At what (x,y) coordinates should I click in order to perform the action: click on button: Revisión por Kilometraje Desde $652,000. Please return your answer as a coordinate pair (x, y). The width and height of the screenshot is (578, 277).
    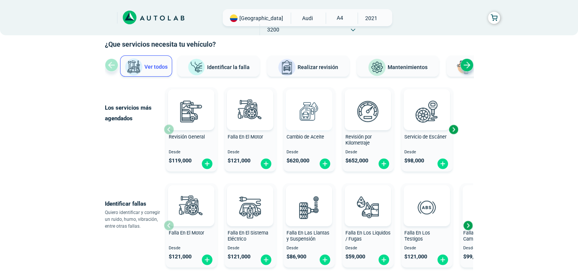
    Looking at the image, I should click on (368, 130).